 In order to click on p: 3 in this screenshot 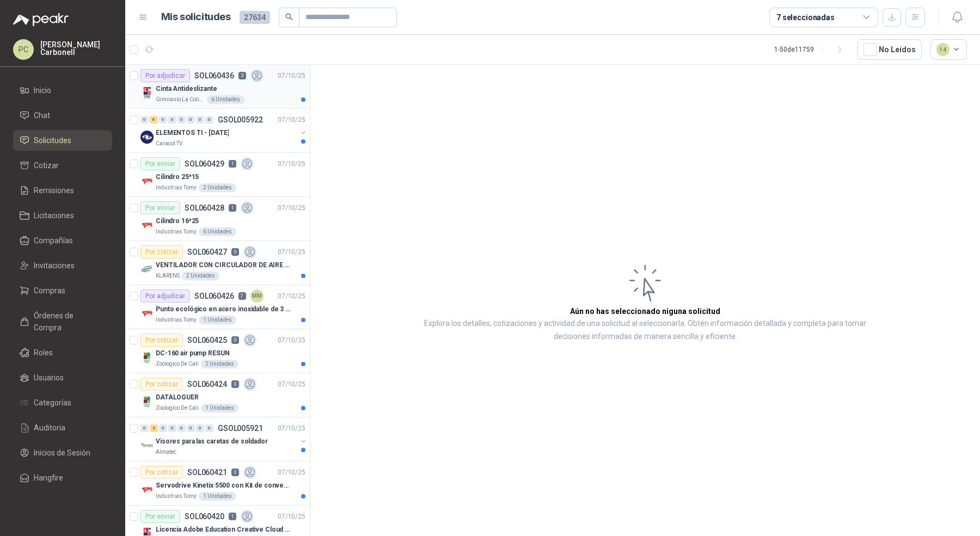, I will do `click(242, 76)`.